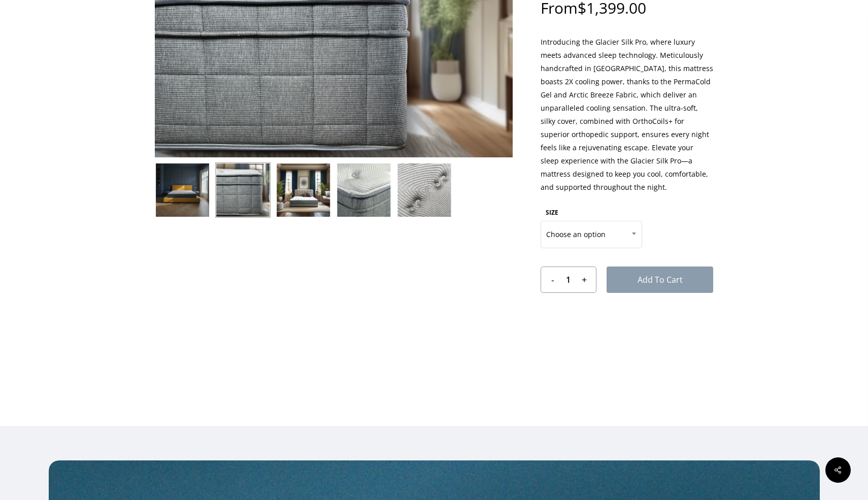 The height and width of the screenshot is (500, 868). Describe the element at coordinates (552, 212) in the screenshot. I see `label: SIZE` at that location.